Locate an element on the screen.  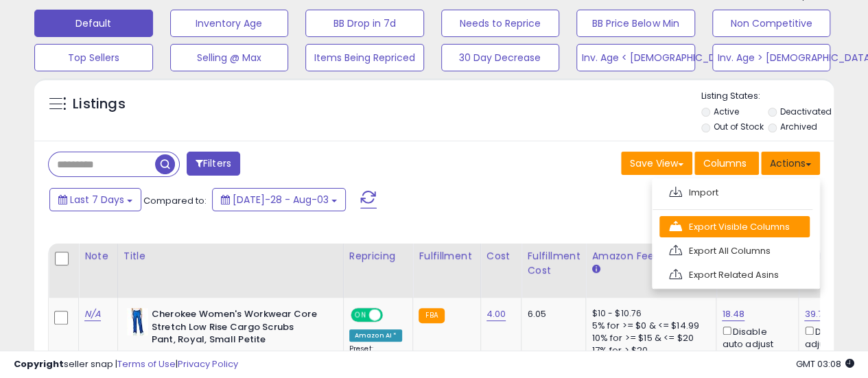
a: Terms of Use is located at coordinates (146, 363).